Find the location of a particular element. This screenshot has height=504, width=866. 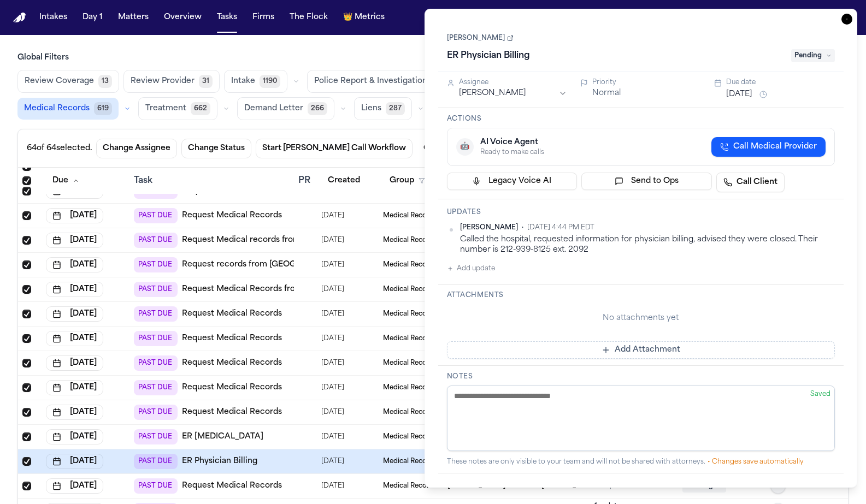

a: Tasks is located at coordinates (227, 18).